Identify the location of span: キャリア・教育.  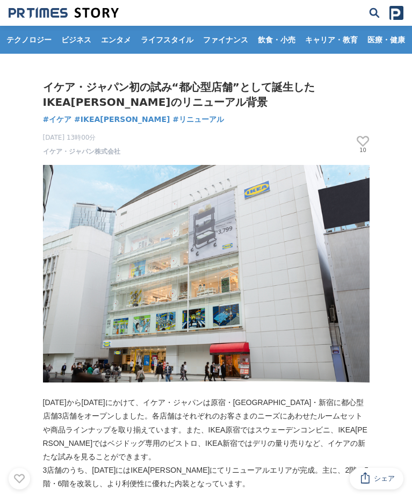
(332, 40).